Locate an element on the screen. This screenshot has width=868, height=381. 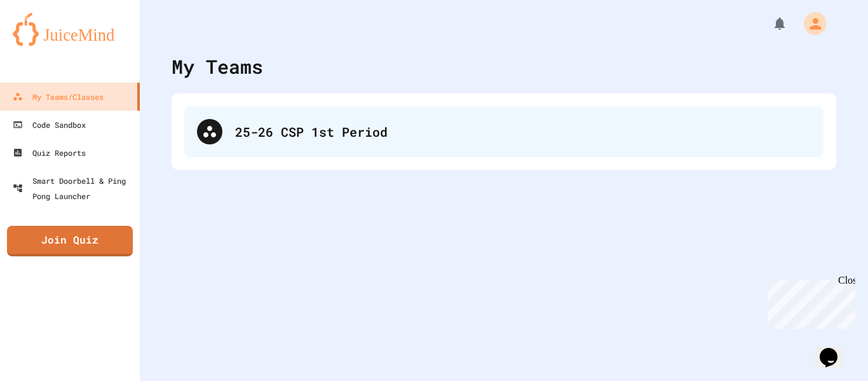
div: Smart Doorbell & Ping Pong Launcher is located at coordinates (74, 188).